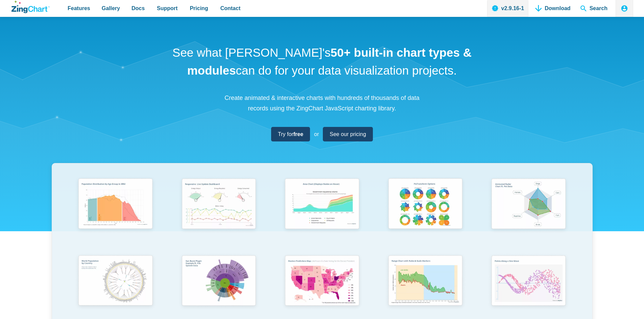  Describe the element at coordinates (138, 8) in the screenshot. I see `span: Docs` at that location.